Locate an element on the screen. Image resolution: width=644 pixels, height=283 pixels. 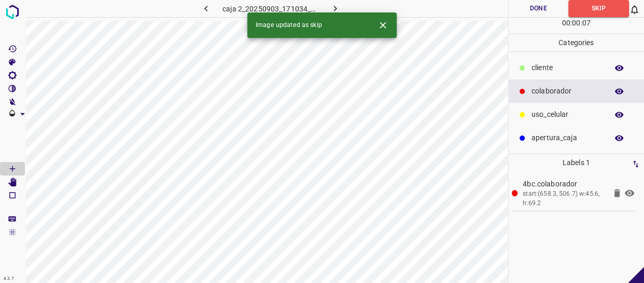
button: Close is located at coordinates (383, 25).